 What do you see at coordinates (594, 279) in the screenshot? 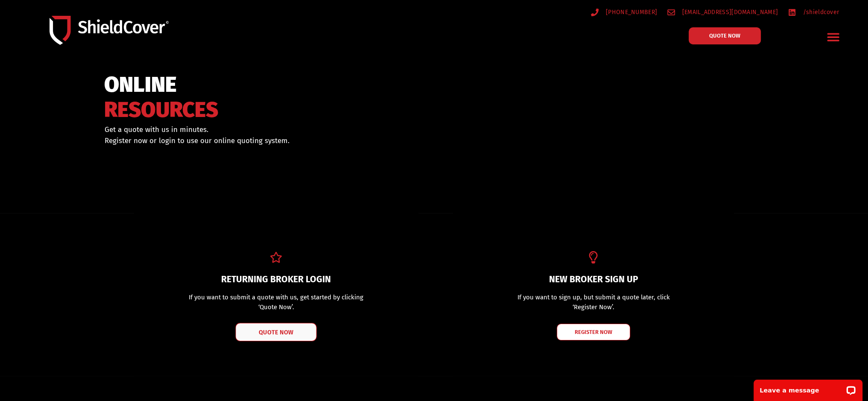
I see `a: NEW BROKER SIGN UP​` at bounding box center [594, 279].